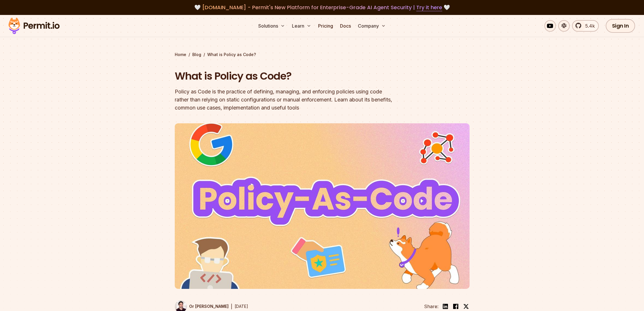  Describe the element at coordinates (466, 307) in the screenshot. I see `button: twitter` at that location.